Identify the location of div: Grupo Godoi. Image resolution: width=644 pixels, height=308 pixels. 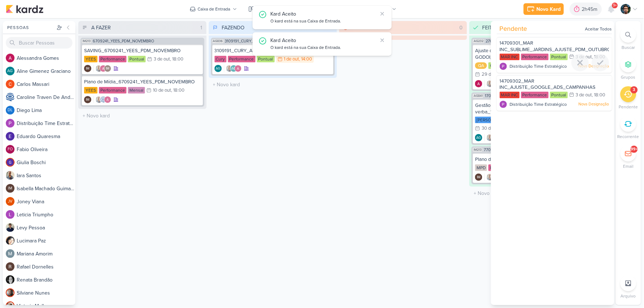
(503, 66).